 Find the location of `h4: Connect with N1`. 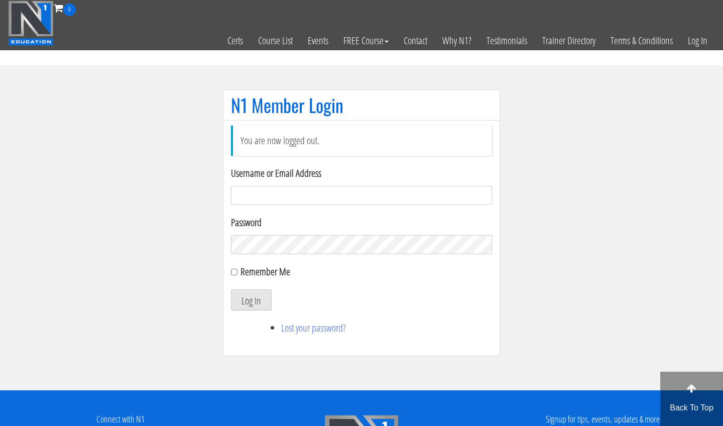

h4: Connect with N1 is located at coordinates (121, 419).